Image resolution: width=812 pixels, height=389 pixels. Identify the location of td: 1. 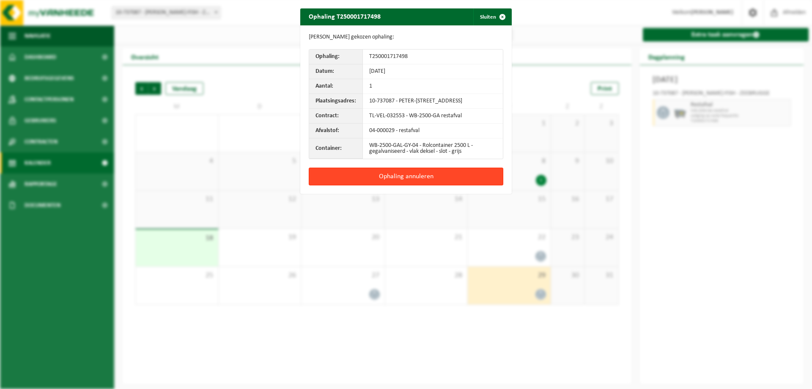
(433, 86).